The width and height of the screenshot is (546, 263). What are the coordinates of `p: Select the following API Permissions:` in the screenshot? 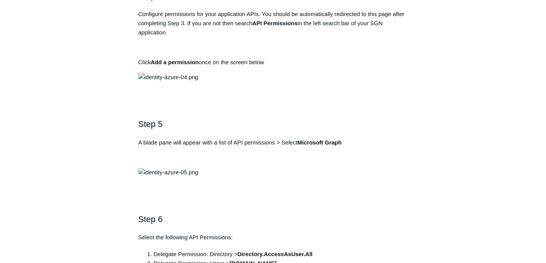 It's located at (273, 237).